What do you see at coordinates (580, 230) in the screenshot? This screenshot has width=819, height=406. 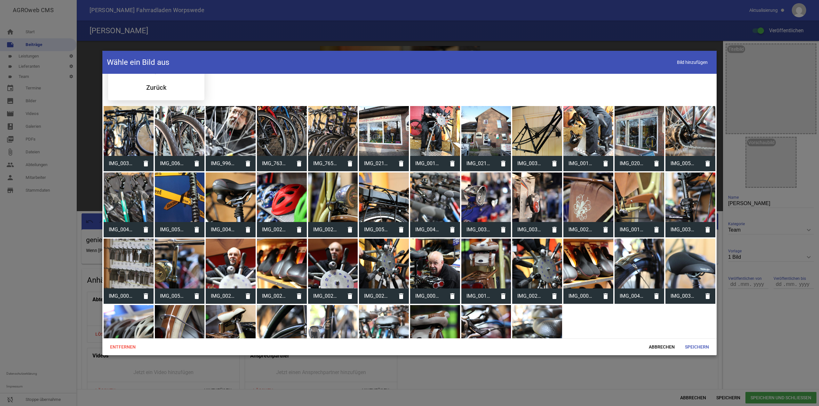 I see `span: IMG_0028.JPG` at bounding box center [580, 230].